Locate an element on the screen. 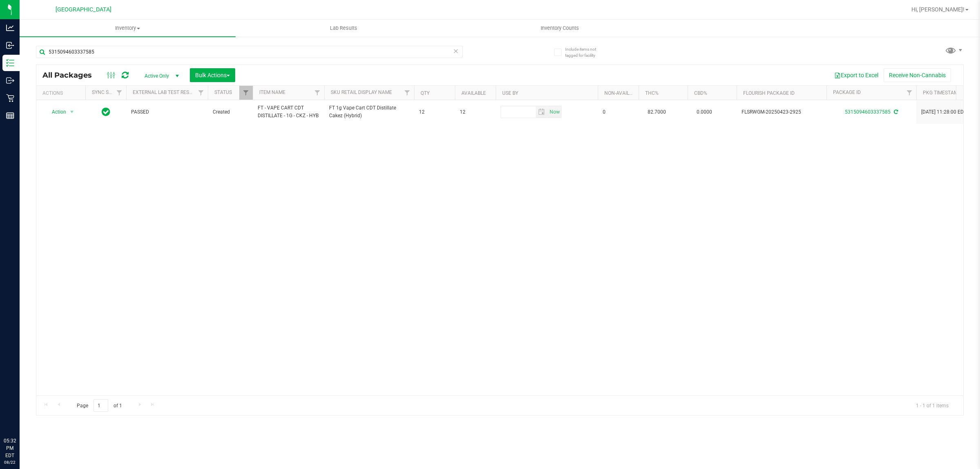  a: CBD% is located at coordinates (701, 93).